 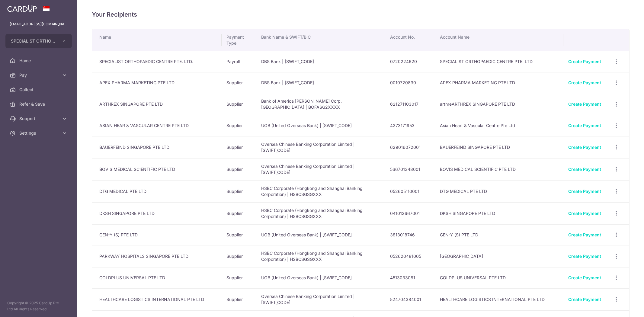 What do you see at coordinates (39, 75) in the screenshot?
I see `span: Pay` at bounding box center [39, 75].